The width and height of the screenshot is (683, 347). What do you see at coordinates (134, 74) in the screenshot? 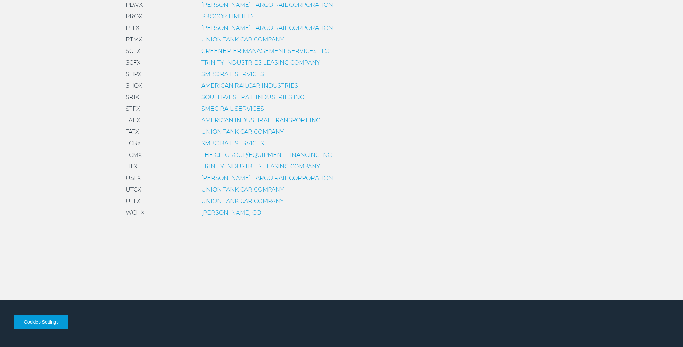
I see `span: SHPX` at bounding box center [134, 74].